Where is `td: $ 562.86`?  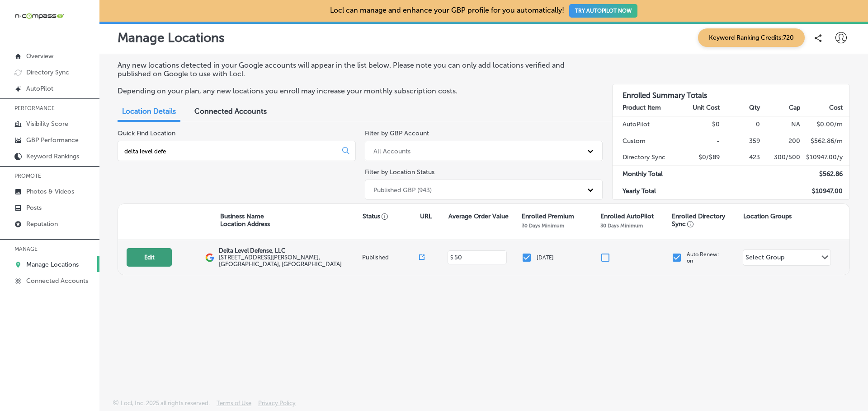 td: $ 562.86 is located at coordinates (825, 174).